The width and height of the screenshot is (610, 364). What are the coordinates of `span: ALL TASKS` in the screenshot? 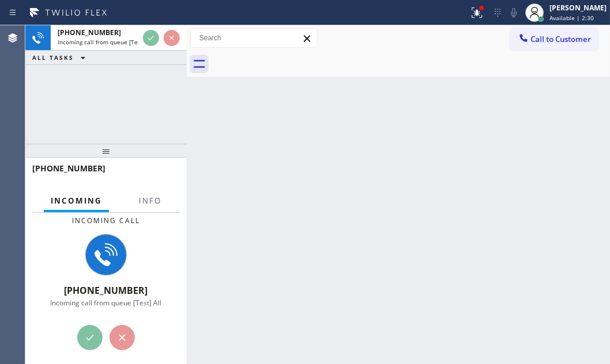 It's located at (53, 58).